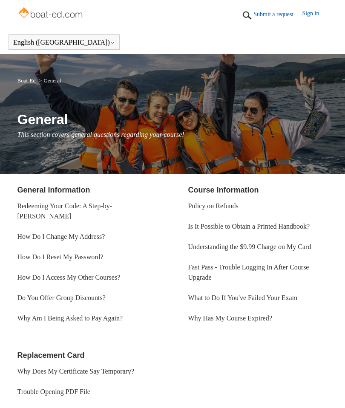  I want to click on li: Boat-Ed, so click(27, 80).